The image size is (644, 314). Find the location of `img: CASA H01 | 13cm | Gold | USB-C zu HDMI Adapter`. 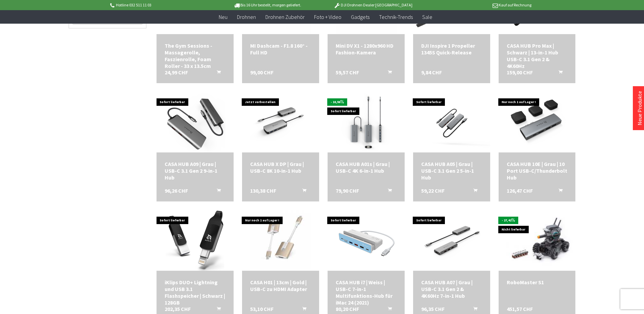

img: CASA H01 | 13cm | Gold | USB-C zu HDMI Adapter is located at coordinates (281, 240).